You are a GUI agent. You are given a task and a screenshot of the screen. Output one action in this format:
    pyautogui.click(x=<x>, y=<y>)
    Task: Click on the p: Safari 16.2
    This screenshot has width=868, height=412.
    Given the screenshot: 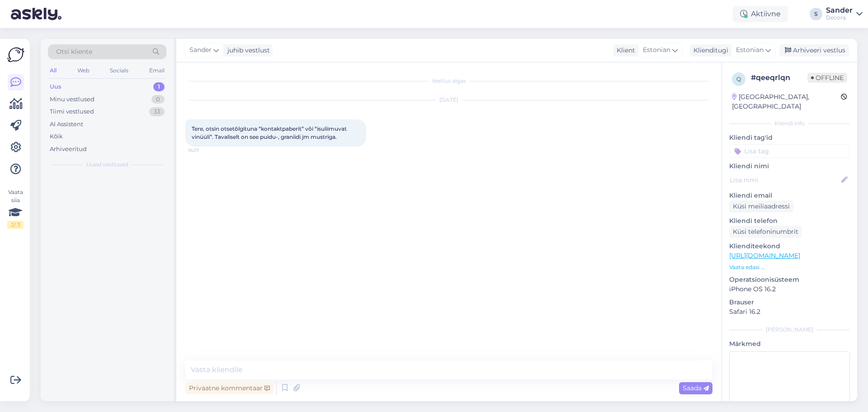 What is the action you would take?
    pyautogui.click(x=789, y=311)
    